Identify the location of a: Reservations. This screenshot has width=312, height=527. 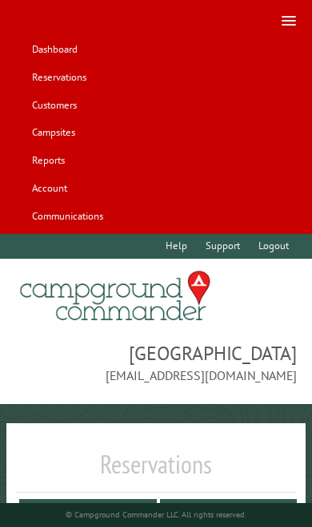
(58, 78).